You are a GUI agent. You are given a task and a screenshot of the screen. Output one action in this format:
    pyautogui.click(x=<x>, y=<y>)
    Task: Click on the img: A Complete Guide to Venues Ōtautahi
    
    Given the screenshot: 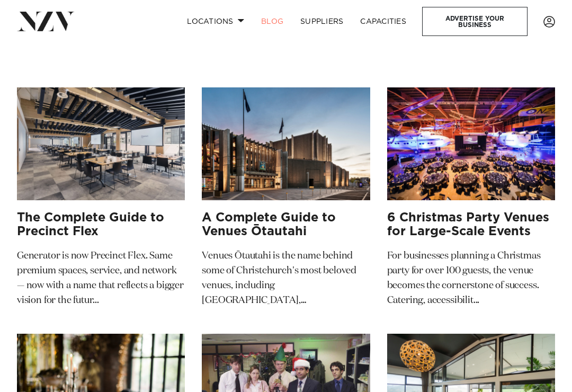 What is the action you would take?
    pyautogui.click(x=285, y=143)
    